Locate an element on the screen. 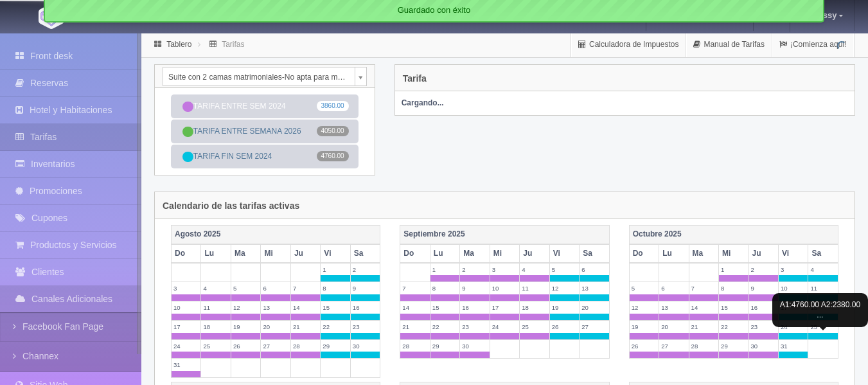 Image resolution: width=868 pixels, height=385 pixels. th: Octubre 2025 is located at coordinates (733, 235).